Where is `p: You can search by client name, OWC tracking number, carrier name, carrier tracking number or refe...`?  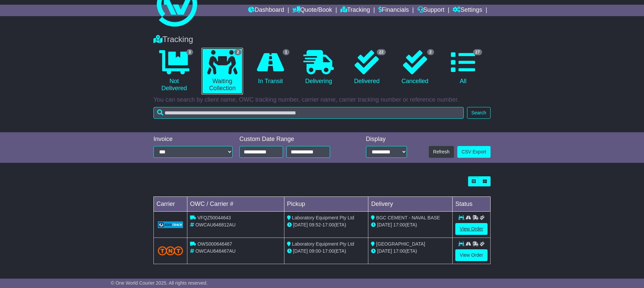 p: You can search by client name, OWC tracking number, carrier name, carrier tracking number or refe... is located at coordinates (322, 100).